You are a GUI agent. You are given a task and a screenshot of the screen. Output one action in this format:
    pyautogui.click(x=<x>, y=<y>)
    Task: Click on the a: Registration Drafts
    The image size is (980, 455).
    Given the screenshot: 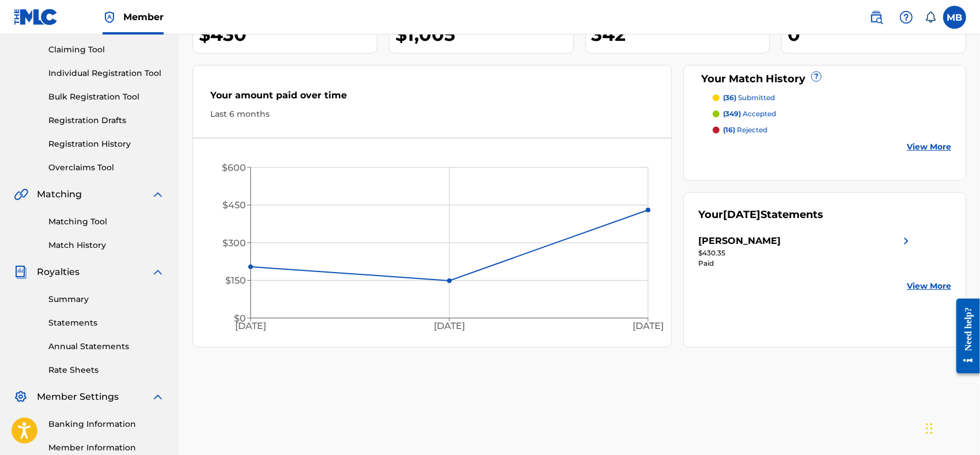 What is the action you would take?
    pyautogui.click(x=106, y=120)
    